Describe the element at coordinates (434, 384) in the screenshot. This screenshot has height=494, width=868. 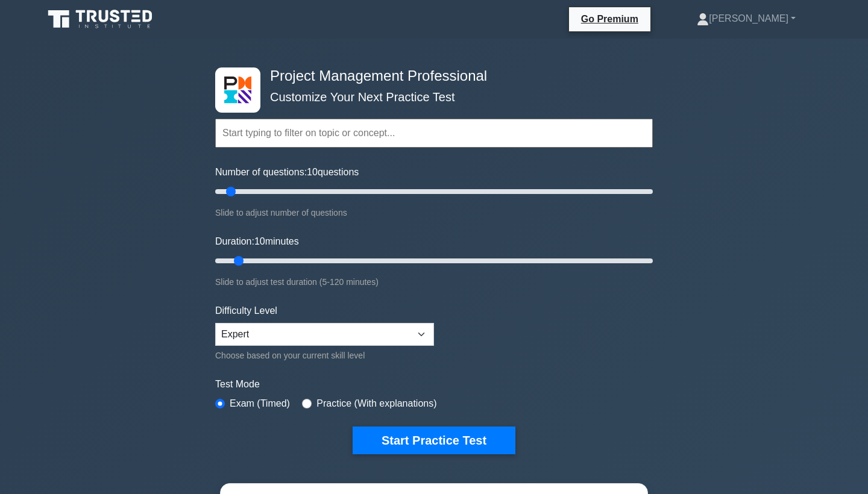
I see `label: Test Mode` at that location.